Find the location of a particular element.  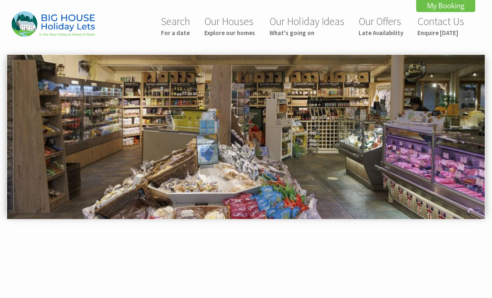

a: Our HousesExplore our homes is located at coordinates (230, 25).